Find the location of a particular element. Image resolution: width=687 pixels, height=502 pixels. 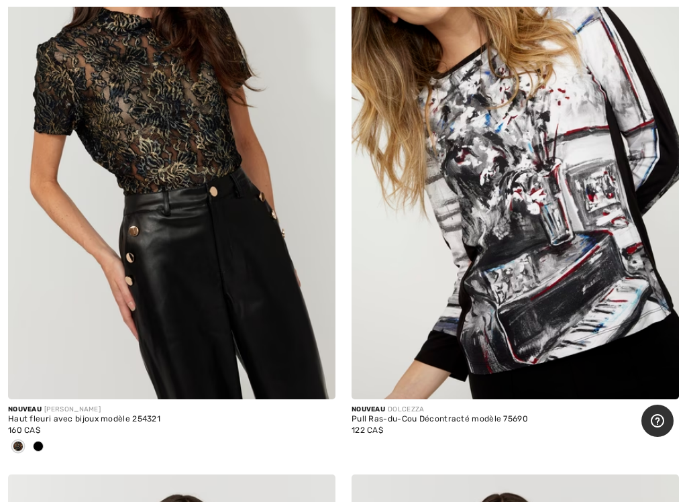

span: 160 CA$ is located at coordinates (24, 430).